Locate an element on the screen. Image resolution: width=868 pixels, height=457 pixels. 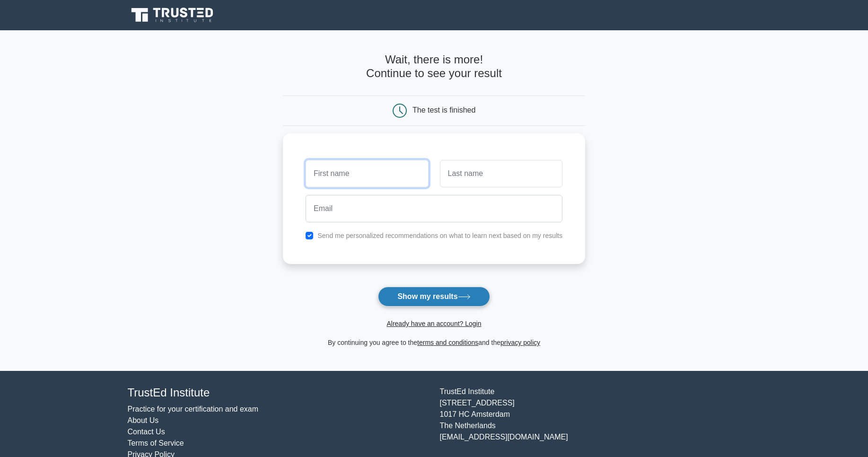
a: Contact Us is located at coordinates (146, 431).